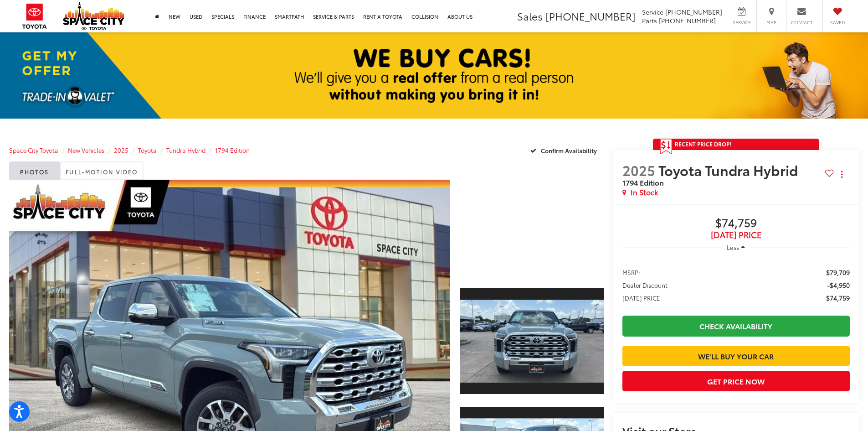 The width and height of the screenshot is (868, 431). I want to click on span: Map, so click(772, 22).